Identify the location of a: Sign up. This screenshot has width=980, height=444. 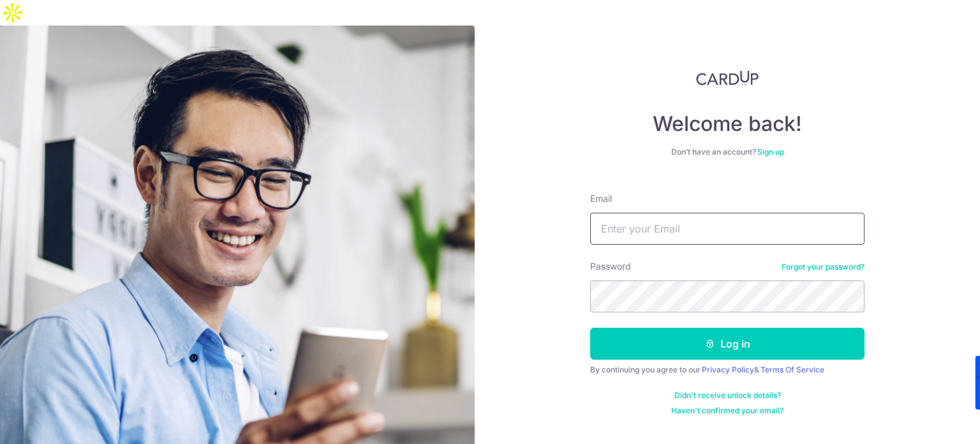
(771, 152).